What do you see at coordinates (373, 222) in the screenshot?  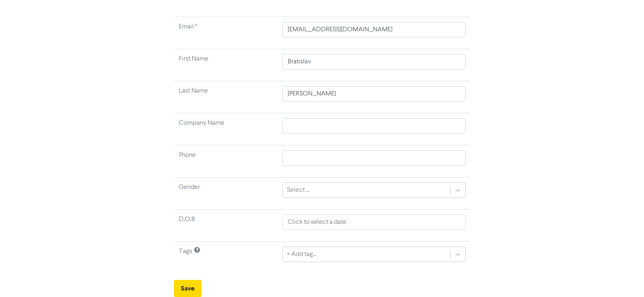 I see `input: Click to select a date` at bounding box center [373, 222].